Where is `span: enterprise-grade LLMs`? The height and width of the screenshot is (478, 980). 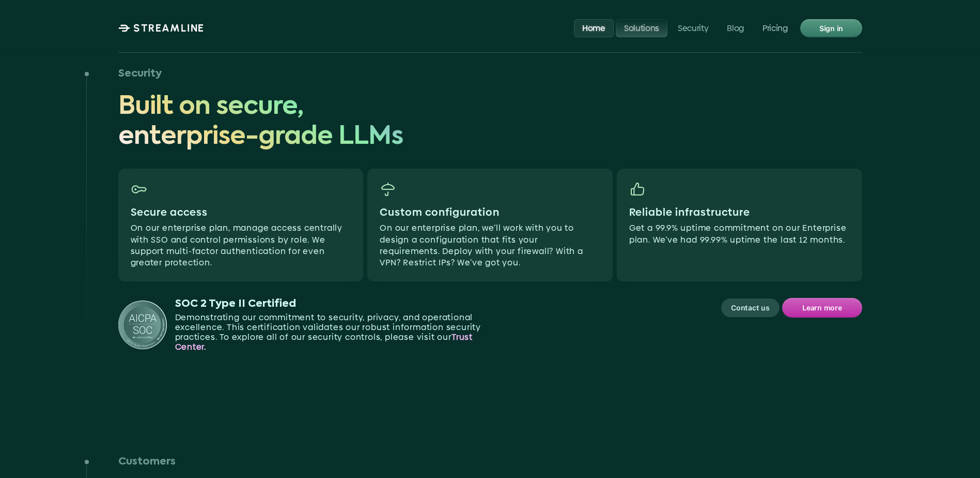 span: enterprise-grade LLMs is located at coordinates (261, 137).